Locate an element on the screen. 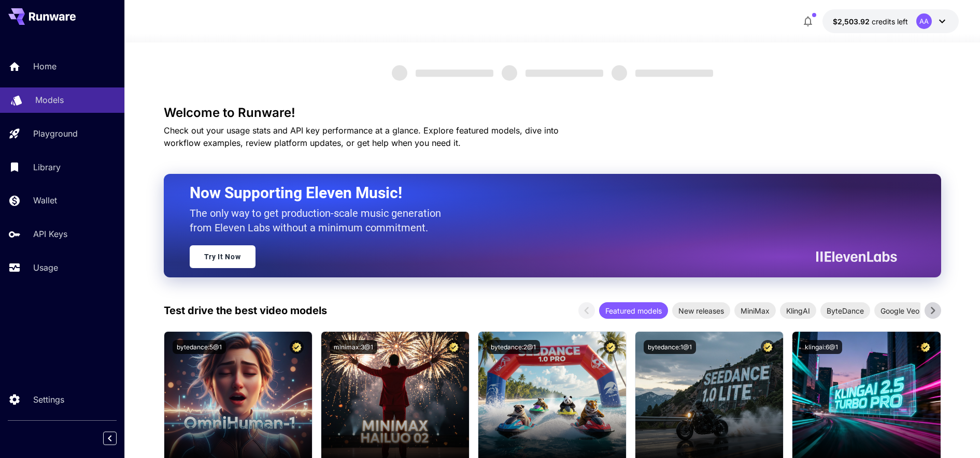 The width and height of the screenshot is (980, 458). span: MiniMax is located at coordinates (755, 311).